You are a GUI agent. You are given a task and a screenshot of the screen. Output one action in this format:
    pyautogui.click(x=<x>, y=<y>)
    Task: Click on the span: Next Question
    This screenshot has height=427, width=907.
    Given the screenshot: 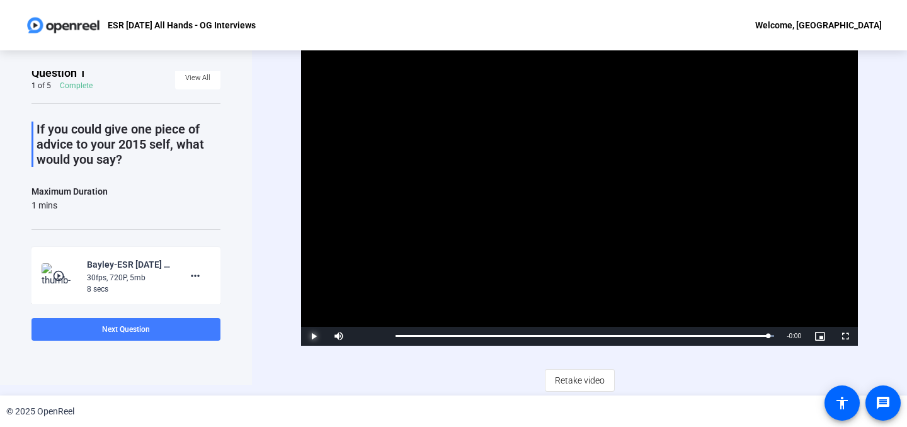 What is the action you would take?
    pyautogui.click(x=126, y=329)
    